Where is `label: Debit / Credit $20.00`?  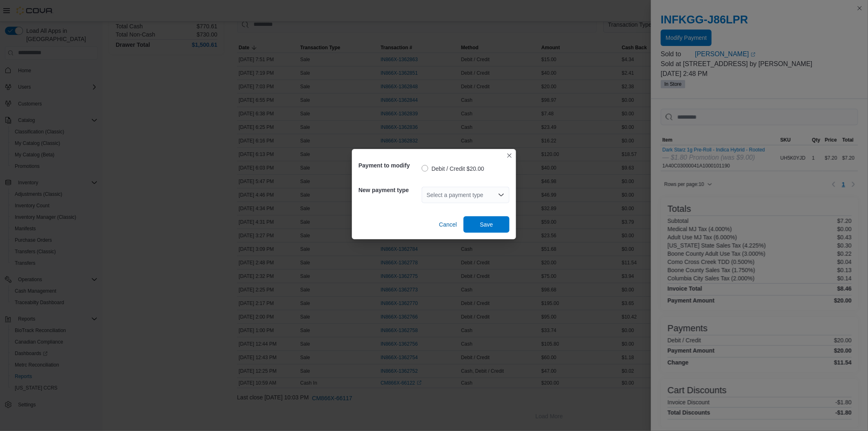
label: Debit / Credit $20.00 is located at coordinates (453, 169).